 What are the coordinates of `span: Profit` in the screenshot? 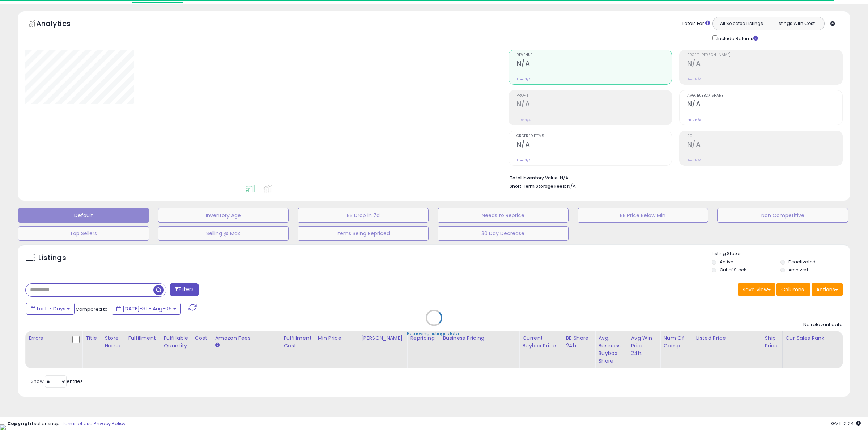 It's located at (594, 96).